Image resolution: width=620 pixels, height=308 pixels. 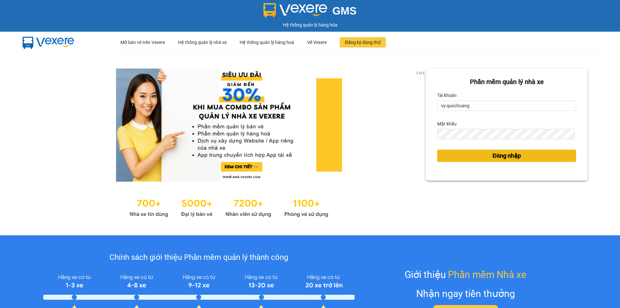 I want to click on a: GMS, so click(x=310, y=12).